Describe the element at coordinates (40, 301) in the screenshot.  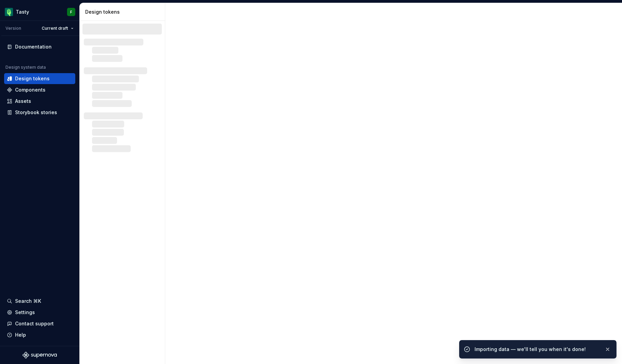
I see `button: Search ⌘K` at that location.